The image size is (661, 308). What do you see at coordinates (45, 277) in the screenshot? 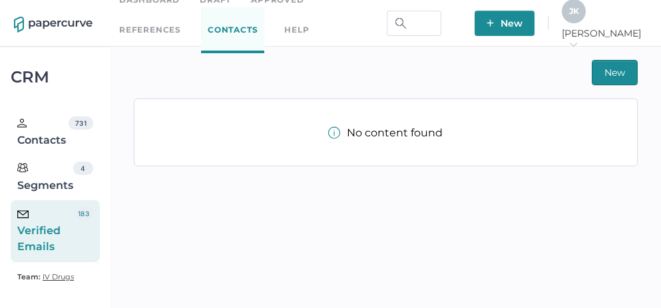
I see `a: Team: IV Drugs` at bounding box center [45, 277].